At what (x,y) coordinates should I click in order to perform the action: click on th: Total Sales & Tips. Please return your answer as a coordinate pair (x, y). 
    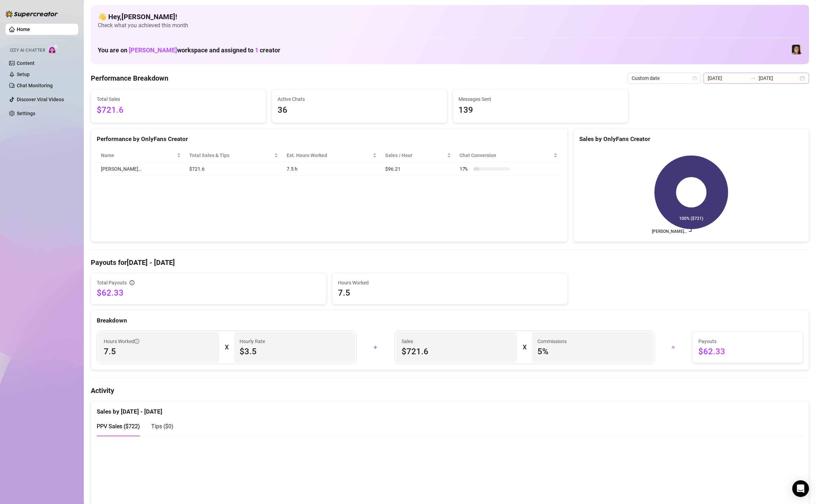
    Looking at the image, I should click on (234, 155).